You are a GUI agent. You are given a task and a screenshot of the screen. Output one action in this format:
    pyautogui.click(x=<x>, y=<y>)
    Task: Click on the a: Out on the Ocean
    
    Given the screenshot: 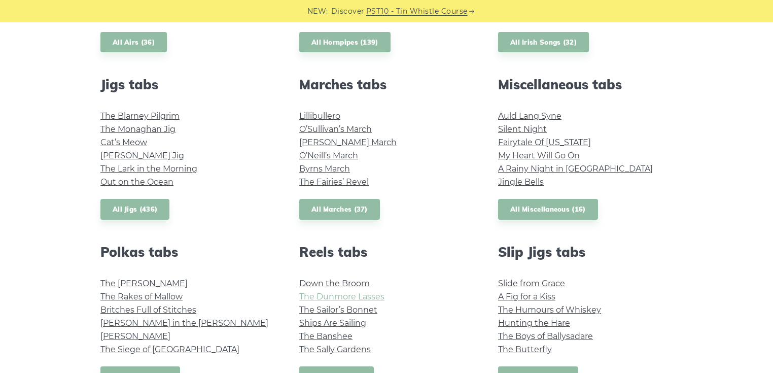 What is the action you would take?
    pyautogui.click(x=137, y=182)
    